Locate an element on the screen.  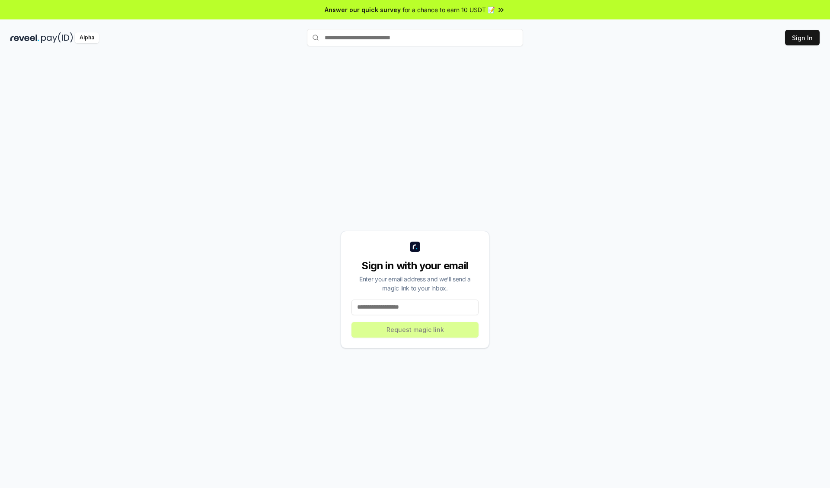
span: for a chance to earn 10 USDT 📝 is located at coordinates (449, 10).